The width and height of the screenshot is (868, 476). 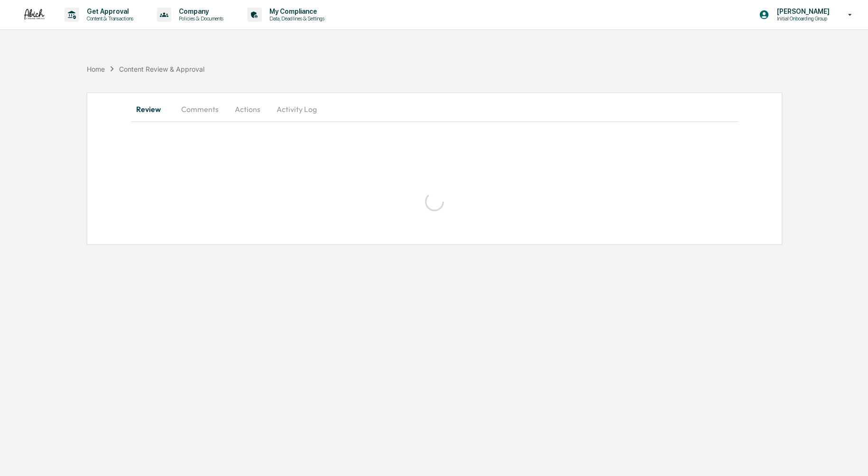 What do you see at coordinates (297, 109) in the screenshot?
I see `button: Activity Log` at bounding box center [297, 109].